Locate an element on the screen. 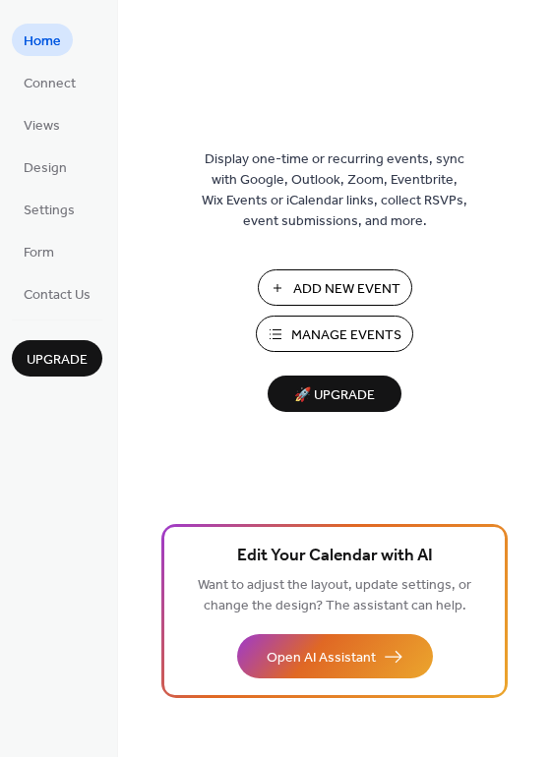 The height and width of the screenshot is (757, 551). button: Add New Event is located at coordinates (334, 287).